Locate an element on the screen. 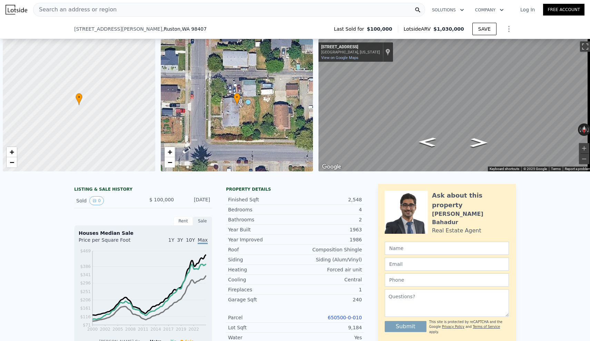  div: Ask about this property is located at coordinates (470, 200).